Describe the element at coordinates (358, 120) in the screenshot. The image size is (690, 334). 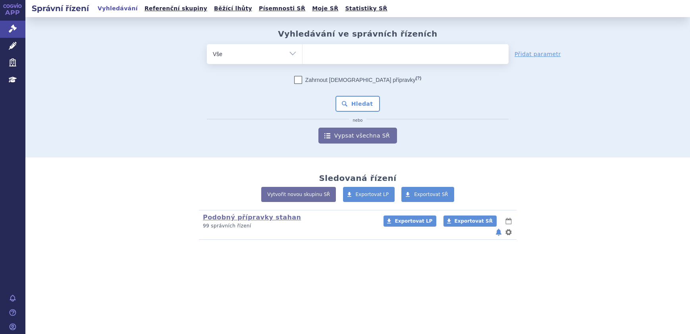
I see `i: nebo` at that location.